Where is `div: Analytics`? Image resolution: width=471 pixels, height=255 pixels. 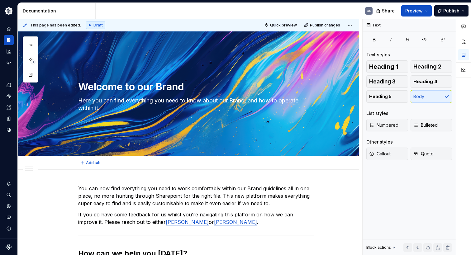
div: Analytics is located at coordinates (9, 51).